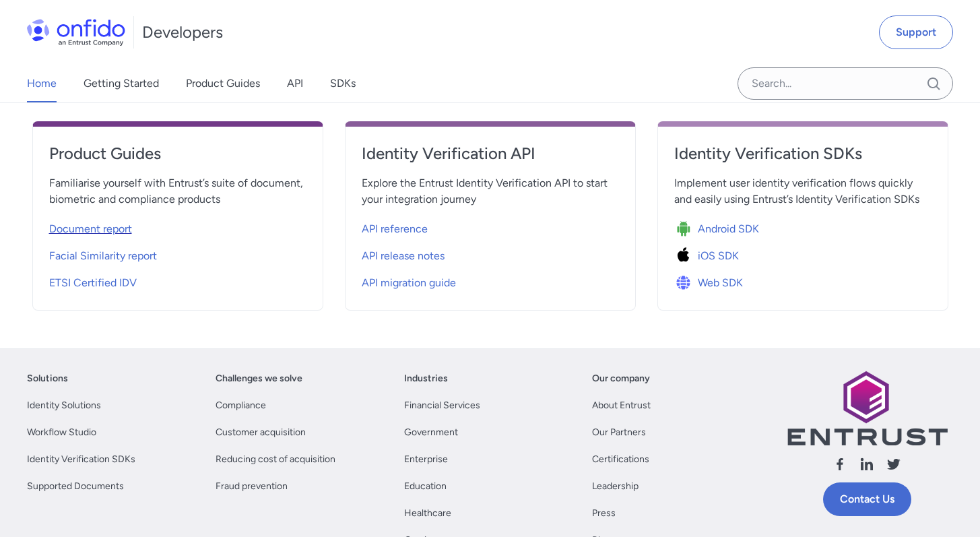 This screenshot has width=980, height=537. What do you see at coordinates (490, 253) in the screenshot?
I see `a: API release notes` at bounding box center [490, 253].